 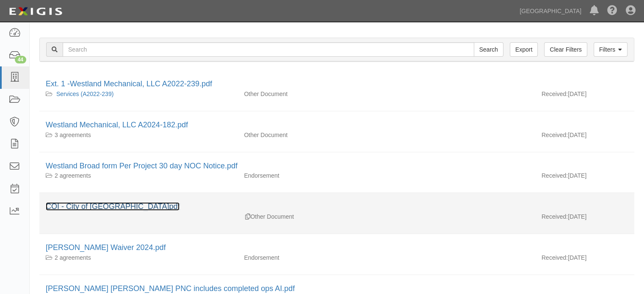 What do you see at coordinates (337, 125) in the screenshot?
I see `div: Westland Mechanical, LLC A2024-182.pdf` at bounding box center [337, 125].